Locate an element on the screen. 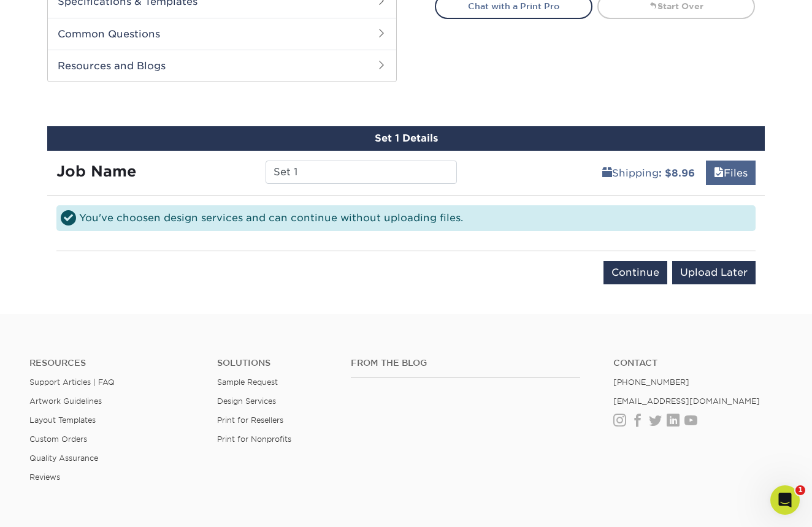 The image size is (812, 527). h4: Contact is located at coordinates (698, 363).